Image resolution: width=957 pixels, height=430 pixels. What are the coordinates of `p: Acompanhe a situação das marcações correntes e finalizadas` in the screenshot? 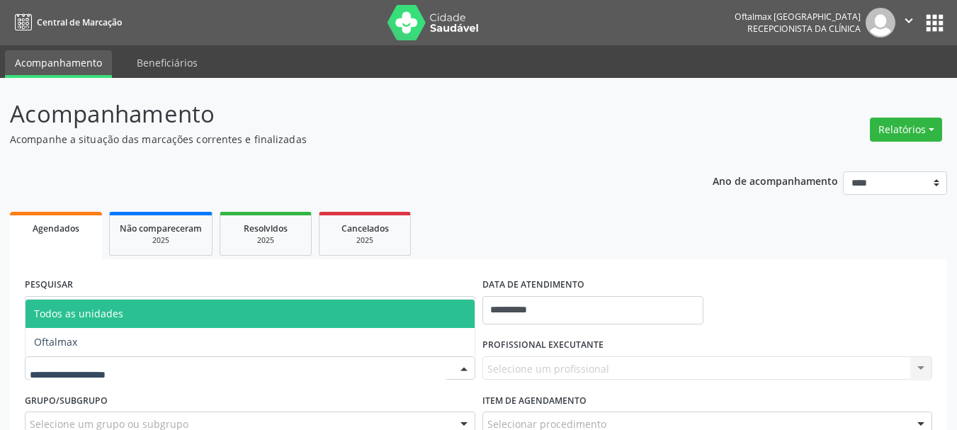 It's located at (338, 139).